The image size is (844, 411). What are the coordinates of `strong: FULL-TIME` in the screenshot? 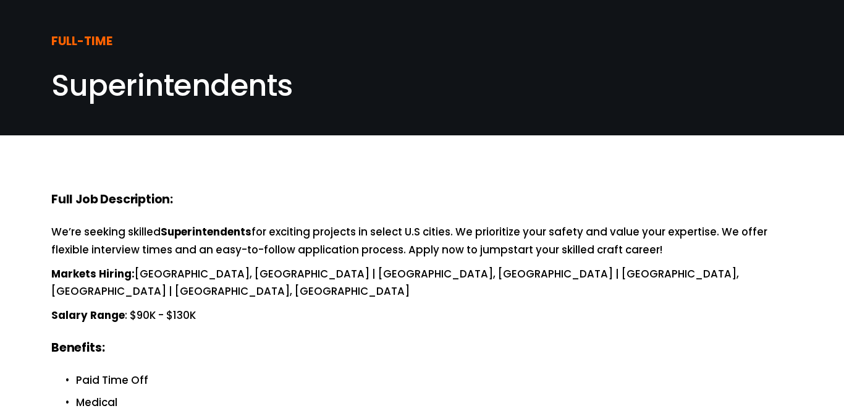 It's located at (82, 42).